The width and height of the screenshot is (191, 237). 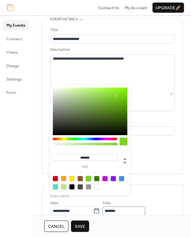 What do you see at coordinates (85, 167) in the screenshot?
I see `label: hex` at bounding box center [85, 167].